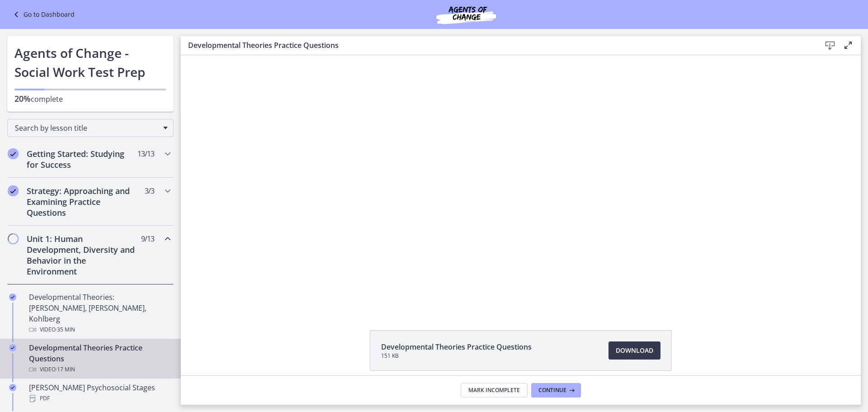  What do you see at coordinates (82, 159) in the screenshot?
I see `h2: Getting Started: Studying for Success` at bounding box center [82, 159].